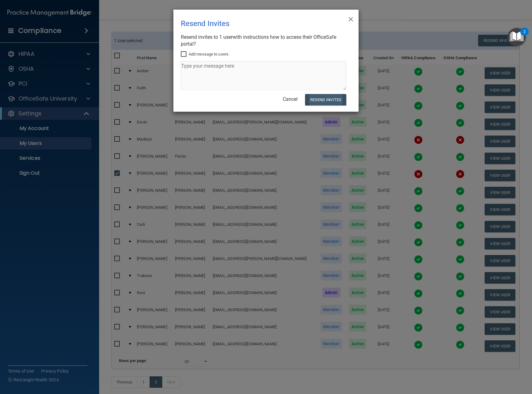 This screenshot has height=394, width=532. I want to click on button: Resend Invites, so click(326, 100).